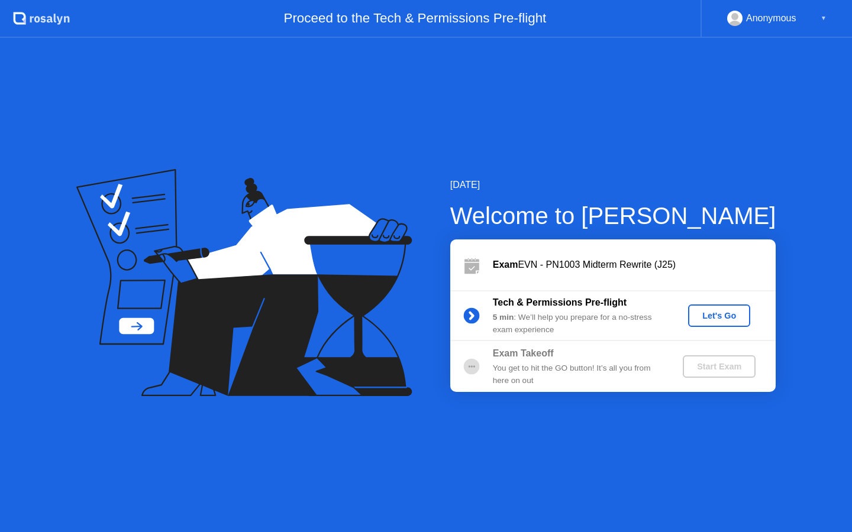 The width and height of the screenshot is (852, 532). Describe the element at coordinates (719, 316) in the screenshot. I see `div: Let's Go` at that location.